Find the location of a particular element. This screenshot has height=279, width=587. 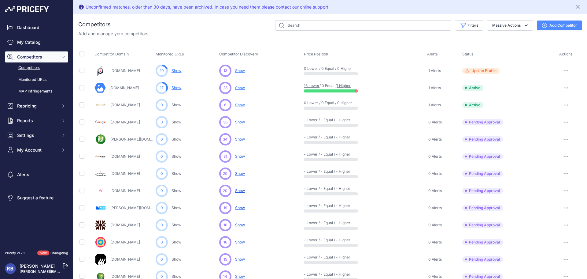

span: Reports is located at coordinates (37, 120).